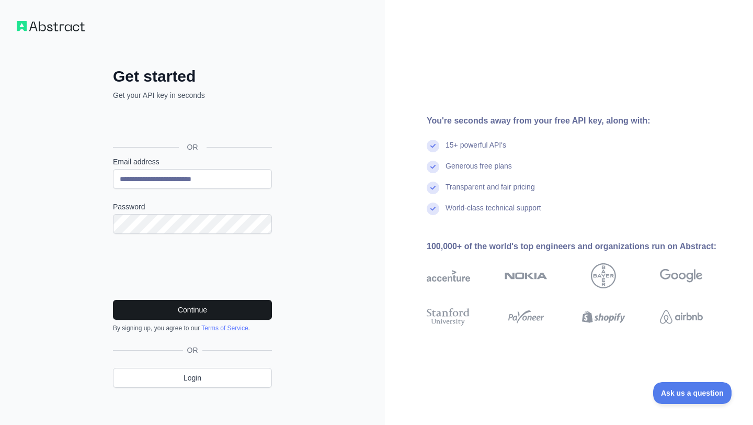 The width and height of the screenshot is (753, 425). What do you see at coordinates (582, 246) in the screenshot?
I see `div: 100,000+ of the world's top engineers and organizations run on Abstract:` at bounding box center [582, 246].